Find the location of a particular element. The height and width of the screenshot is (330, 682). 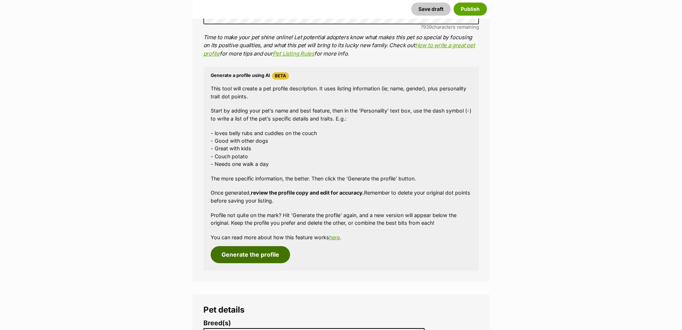

button: Save draft is located at coordinates (431, 9).